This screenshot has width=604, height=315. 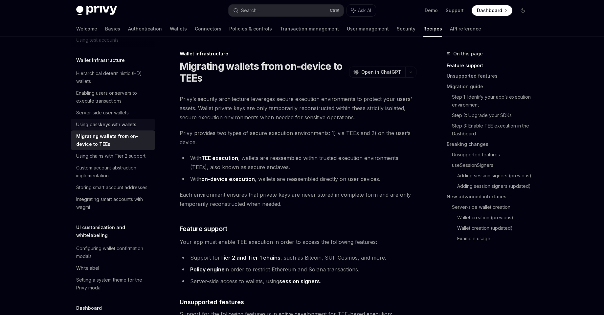 I want to click on button: Toggle dark mode, so click(x=523, y=11).